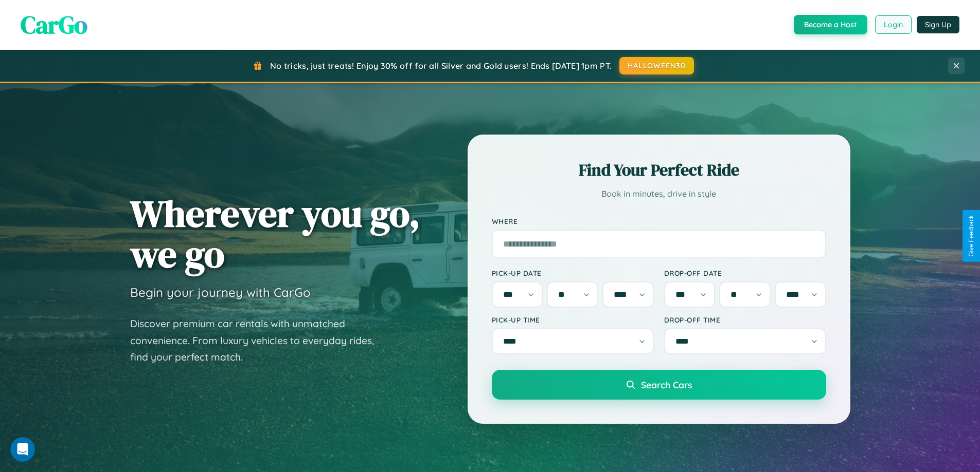 This screenshot has height=472, width=980. I want to click on label: Pick-up Time, so click(572, 320).